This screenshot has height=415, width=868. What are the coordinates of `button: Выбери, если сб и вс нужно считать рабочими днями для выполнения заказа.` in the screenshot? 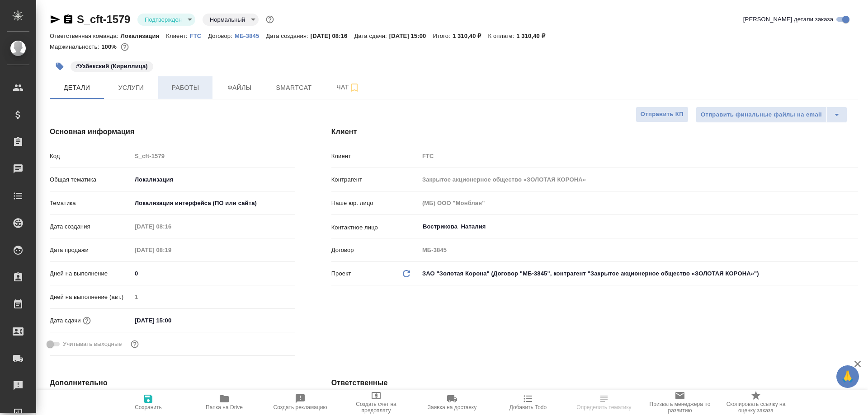 It's located at (135, 344).